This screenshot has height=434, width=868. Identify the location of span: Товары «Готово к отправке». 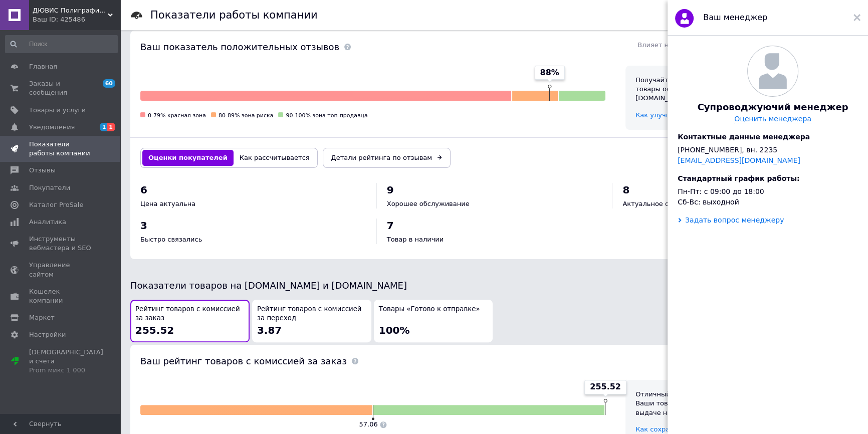
(430, 309).